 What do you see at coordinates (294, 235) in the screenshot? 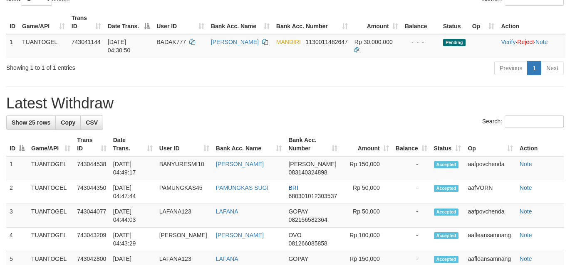
I see `span: OVO` at bounding box center [294, 235].